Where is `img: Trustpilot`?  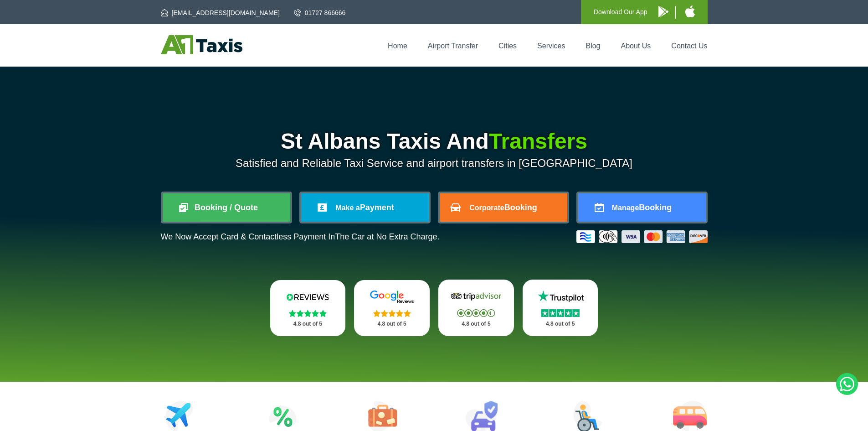 img: Trustpilot is located at coordinates (560, 296).